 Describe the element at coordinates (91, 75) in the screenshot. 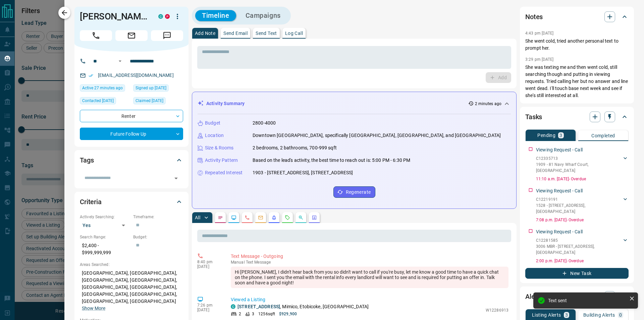

I see `svg: Email Verified` at that location.